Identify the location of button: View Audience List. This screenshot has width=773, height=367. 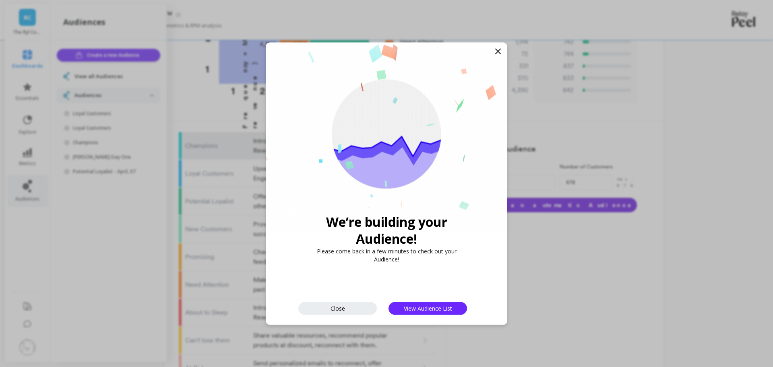
(428, 308).